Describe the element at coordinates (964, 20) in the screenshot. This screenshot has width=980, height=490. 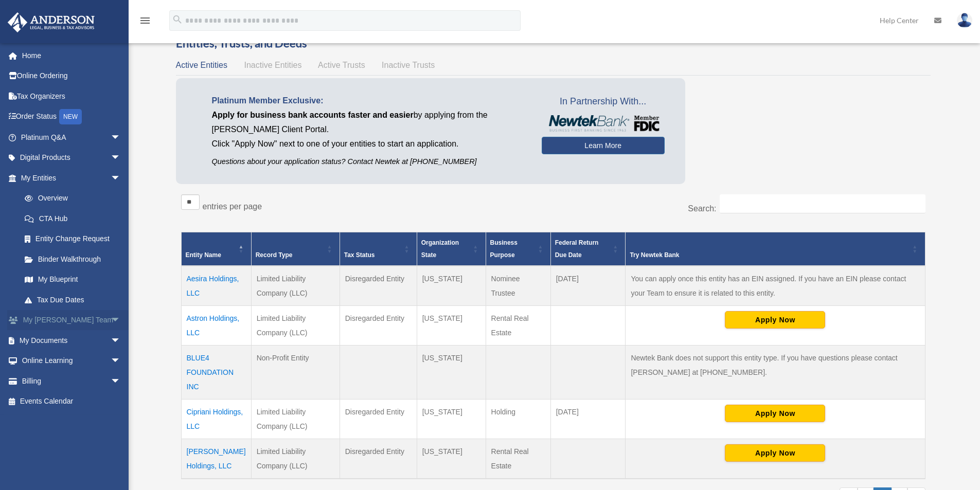
I see `img: User Pic` at that location.